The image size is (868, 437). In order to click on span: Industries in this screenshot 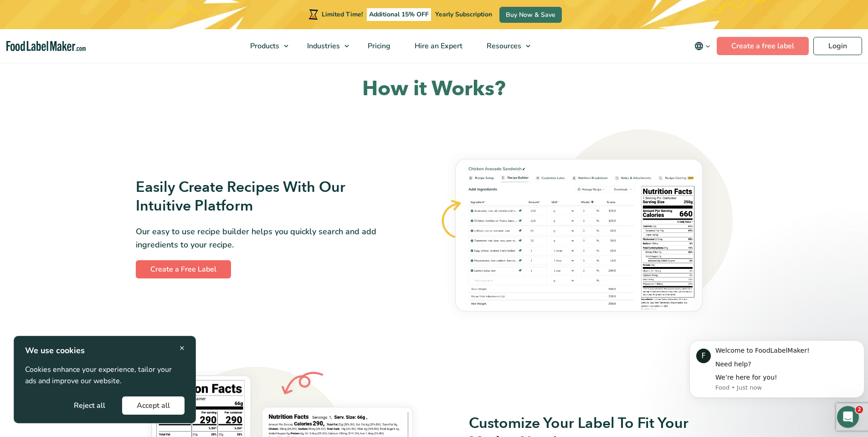, I will do `click(322, 46)`.